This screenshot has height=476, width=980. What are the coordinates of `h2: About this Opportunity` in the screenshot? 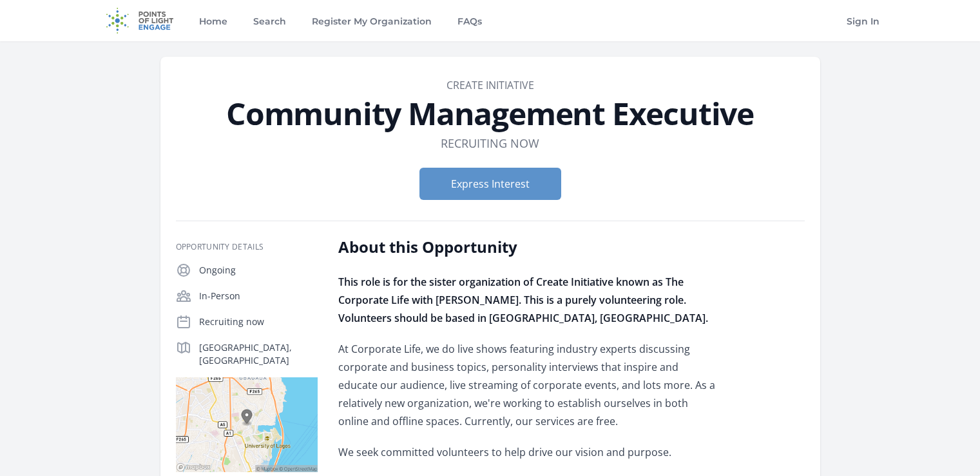 It's located at (526, 247).